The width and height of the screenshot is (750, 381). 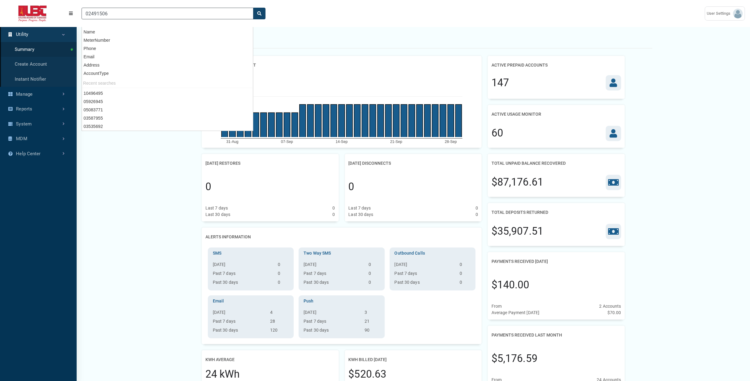 What do you see at coordinates (279, 331) in the screenshot?
I see `td: 120` at bounding box center [279, 331].